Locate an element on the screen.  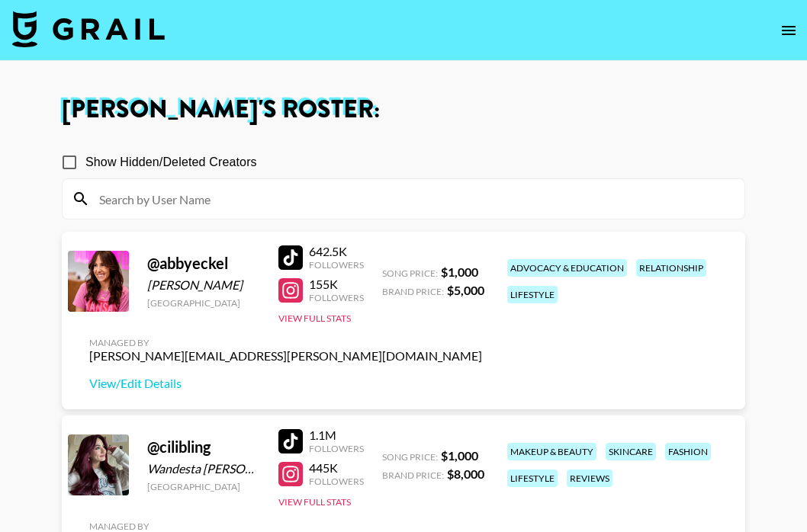
div: skincare is located at coordinates (631, 451).